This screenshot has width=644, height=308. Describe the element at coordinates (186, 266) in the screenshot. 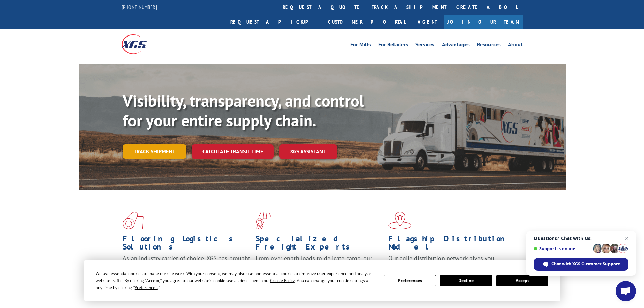

I see `span: As an industry carrier of choice, XGS has brought innovation and dedication to flooring logistics...` at that location.